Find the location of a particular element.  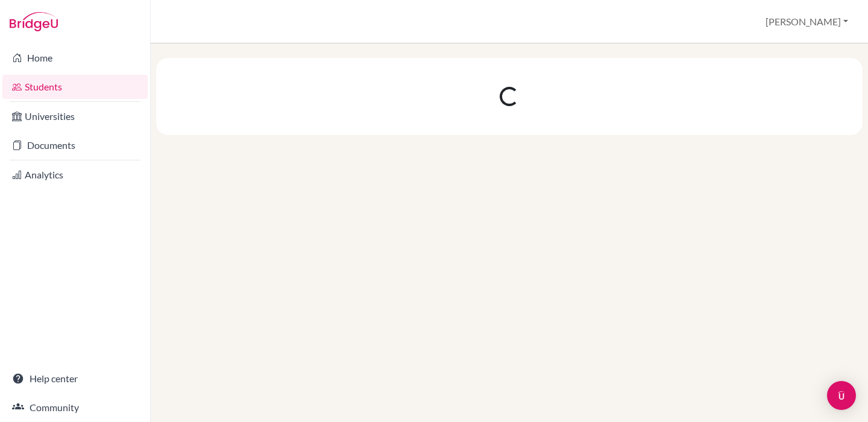

img: Bridge-U is located at coordinates (34, 22).